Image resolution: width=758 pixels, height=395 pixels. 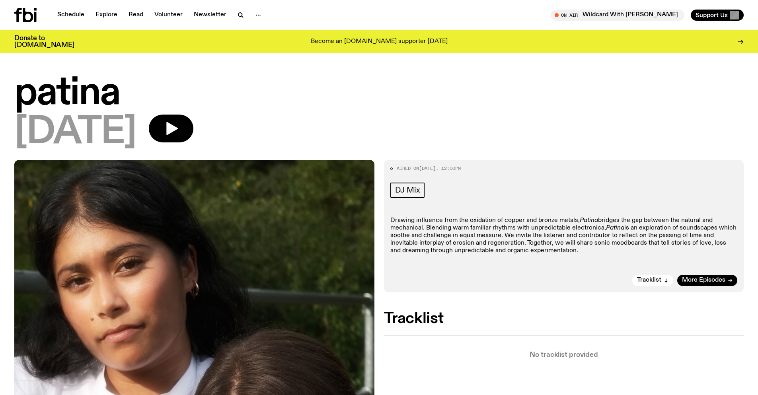 I want to click on span: Tracklist, so click(x=649, y=280).